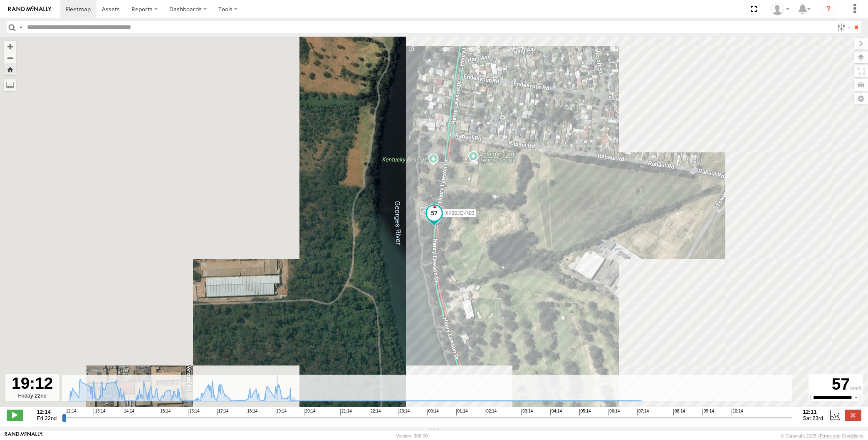 The image size is (868, 440). I want to click on div: © Copyright 2025 -, so click(822, 435).